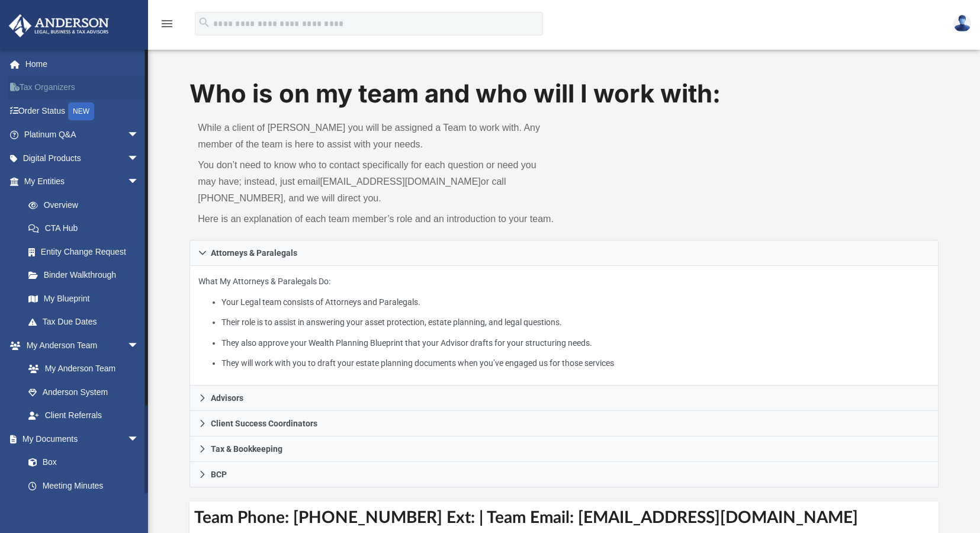 The image size is (980, 533). Describe the element at coordinates (218, 474) in the screenshot. I see `span: BCP` at that location.